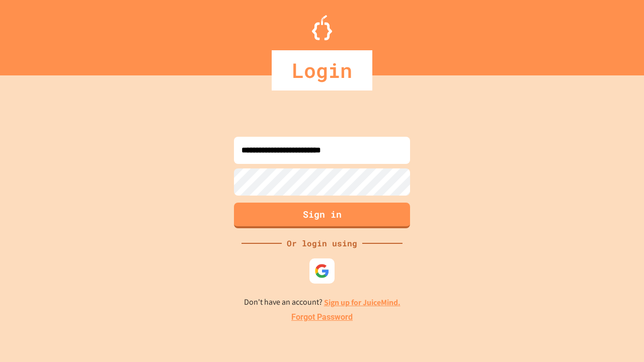 Image resolution: width=644 pixels, height=362 pixels. I want to click on img: Logo.svg, so click(322, 27).